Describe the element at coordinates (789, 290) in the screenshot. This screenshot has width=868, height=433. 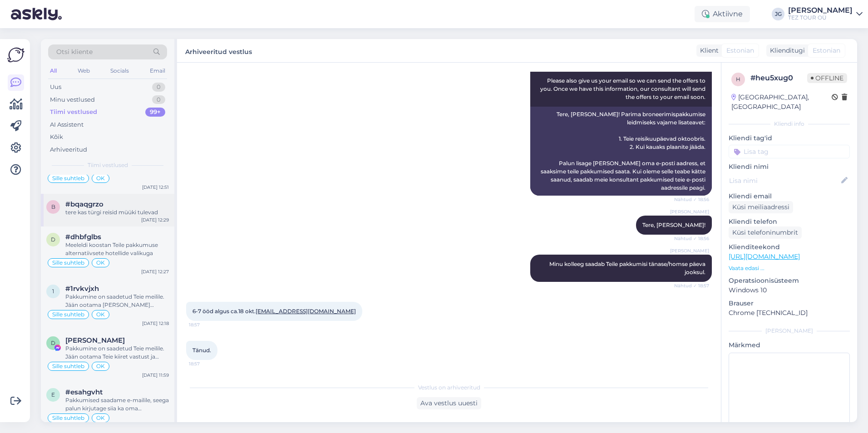
I see `p: Windows 10` at that location.